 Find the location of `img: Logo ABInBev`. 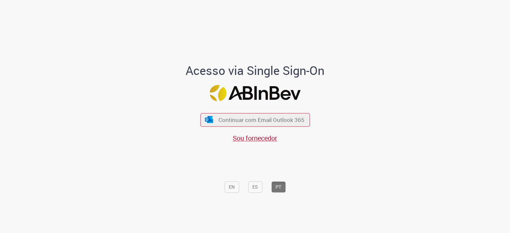

img: Logo ABInBev is located at coordinates (255, 93).